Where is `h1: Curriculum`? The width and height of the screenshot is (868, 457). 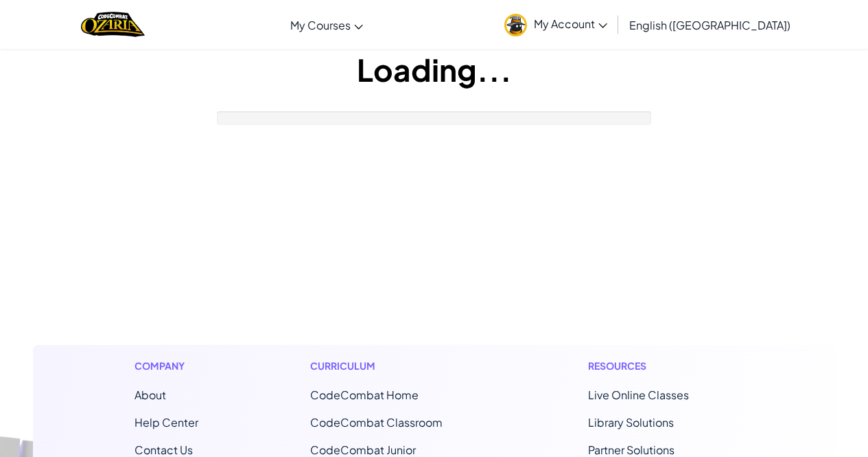
h1: Curriculum is located at coordinates (393, 365).